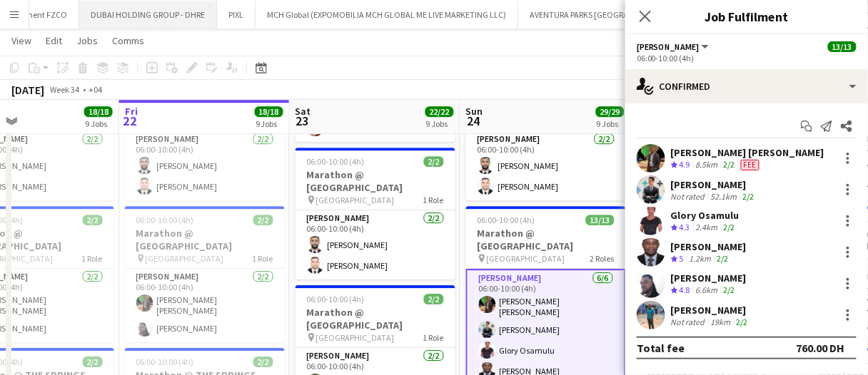 Image resolution: width=868 pixels, height=375 pixels. Describe the element at coordinates (750, 165) in the screenshot. I see `span: Fee` at that location.